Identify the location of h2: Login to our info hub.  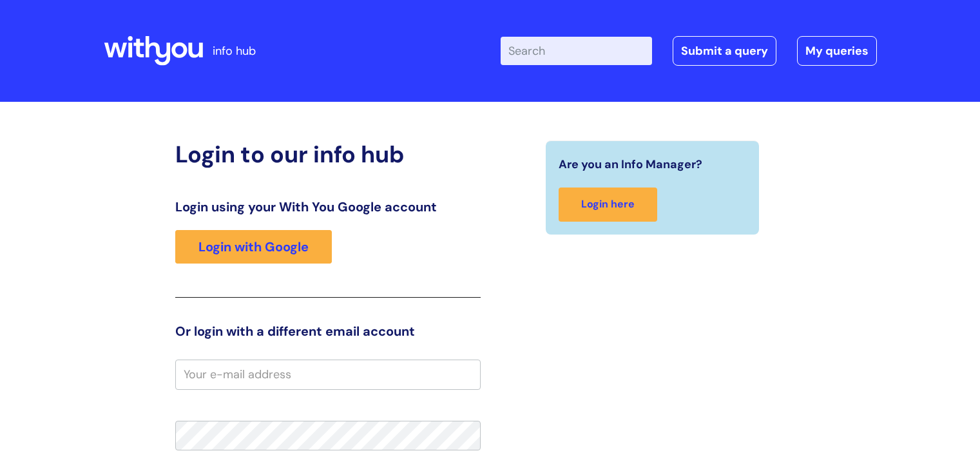
(328, 154).